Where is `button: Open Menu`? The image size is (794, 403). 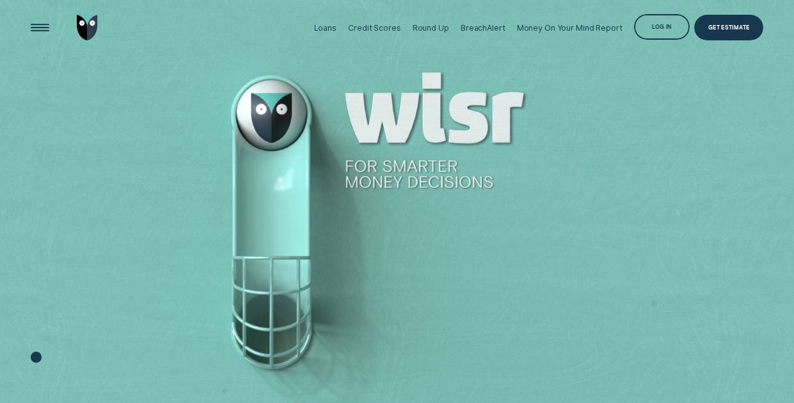
button: Open Menu is located at coordinates (40, 28).